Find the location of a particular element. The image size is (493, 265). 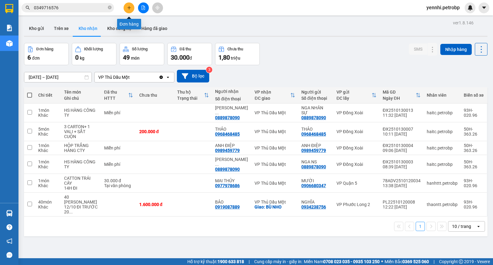

div: Chưa thu is located at coordinates (235, 49).